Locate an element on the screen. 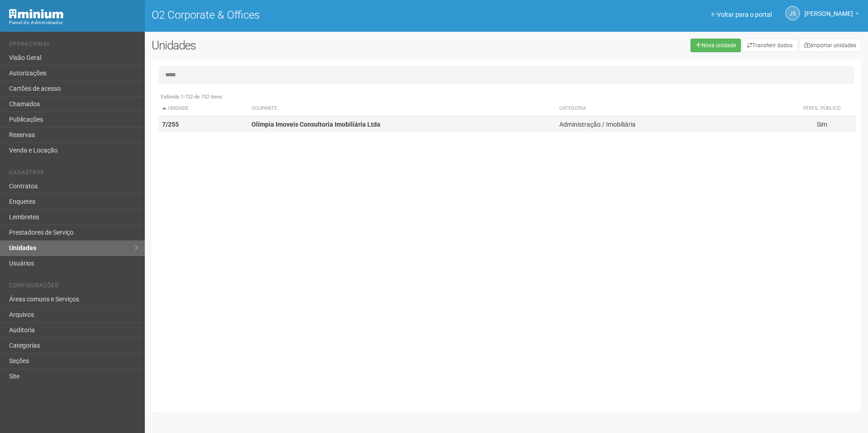  div: Exibindo 1-732 de 732 itens is located at coordinates (507, 97).